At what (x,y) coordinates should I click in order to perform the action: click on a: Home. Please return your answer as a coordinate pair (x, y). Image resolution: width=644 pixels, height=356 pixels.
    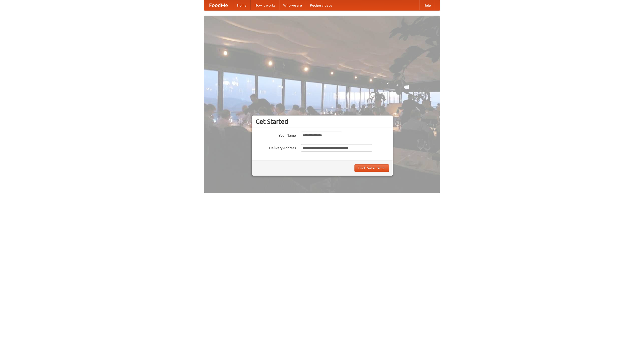
    Looking at the image, I should click on (242, 5).